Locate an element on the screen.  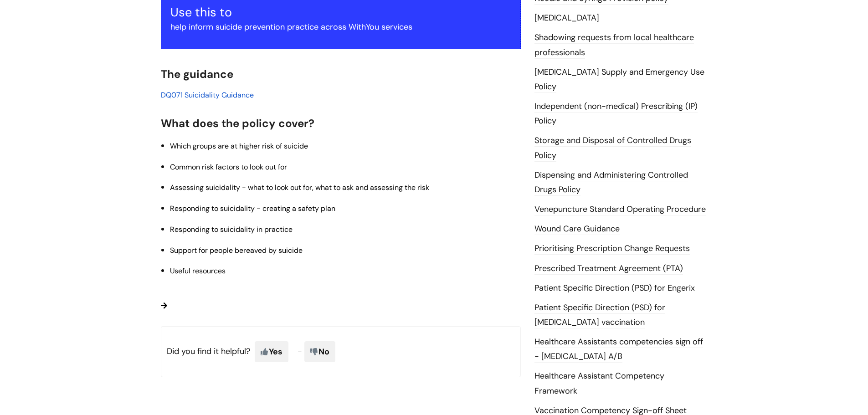
span: Common risk factors to look out for is located at coordinates (229, 167).